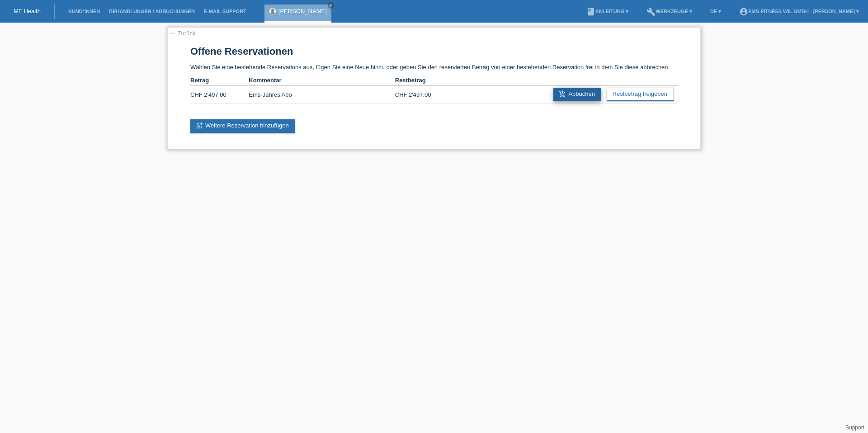 The height and width of the screenshot is (433, 868). What do you see at coordinates (669, 11) in the screenshot?
I see `a: buildWerkzeuge ▾` at bounding box center [669, 11].